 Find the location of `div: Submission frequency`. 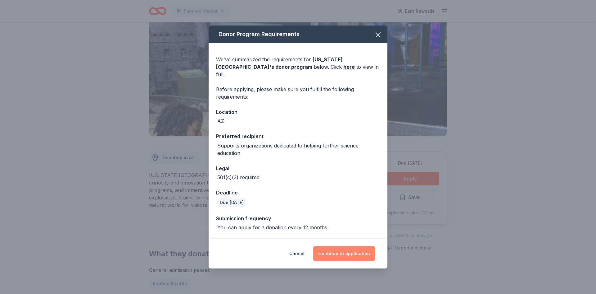

div: Submission frequency is located at coordinates (298, 218).